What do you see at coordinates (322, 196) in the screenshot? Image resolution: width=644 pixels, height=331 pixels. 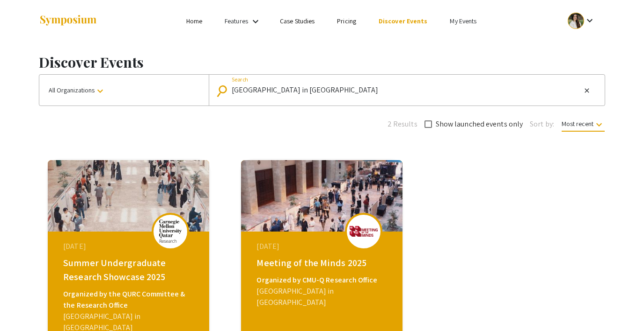 I see `img: meeting-of-the-minds-2025_eventCoverPhoto_366ce9__thumb.jpg` at bounding box center [322, 196].